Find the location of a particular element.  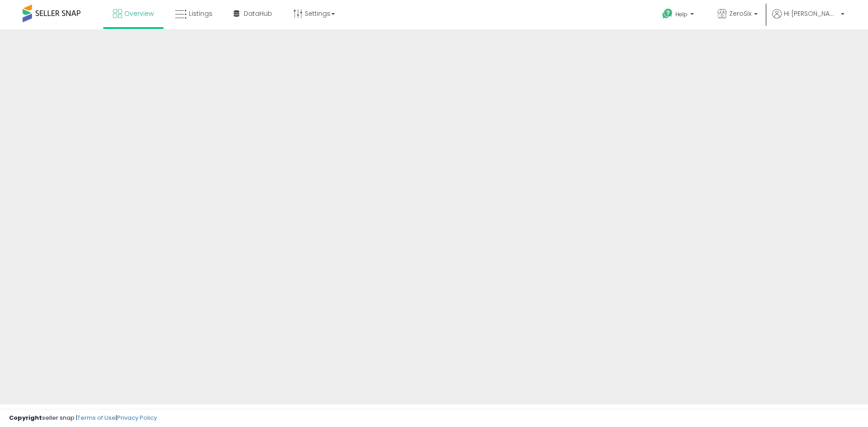

span: ZeroSix is located at coordinates (740, 14).